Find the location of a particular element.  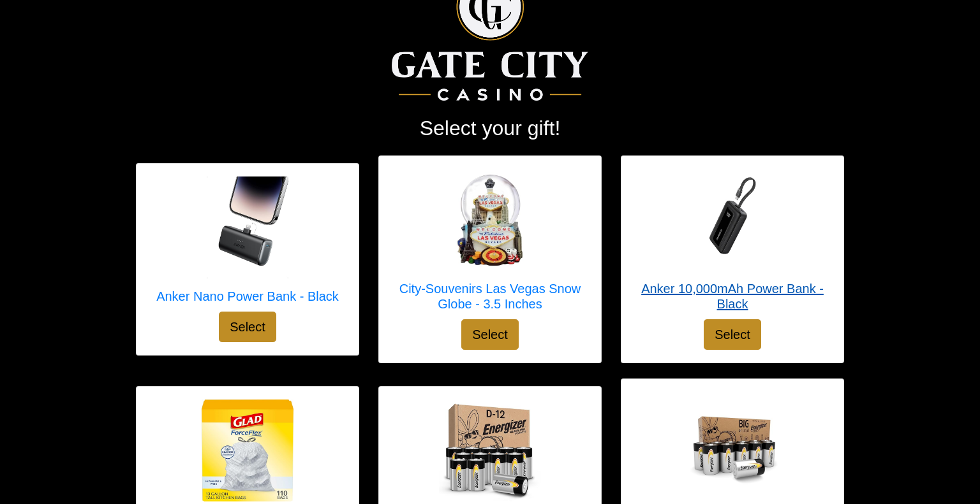

img: Anker Nano Power Bank - Black is located at coordinates (247, 228).